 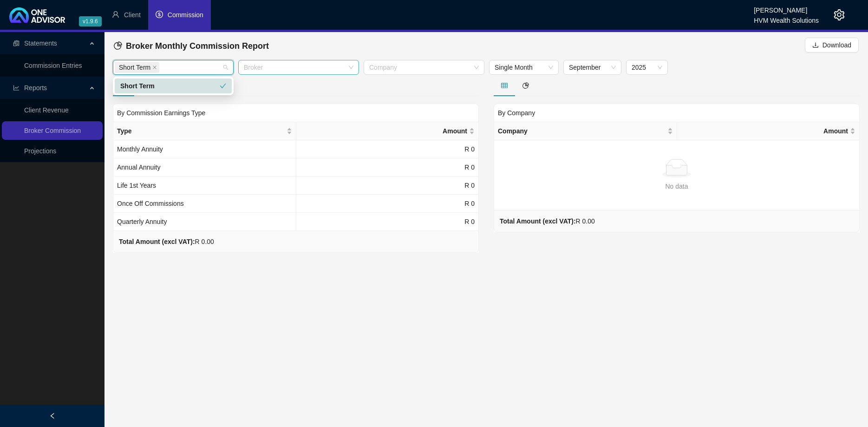 I want to click on button: Download, so click(x=832, y=45).